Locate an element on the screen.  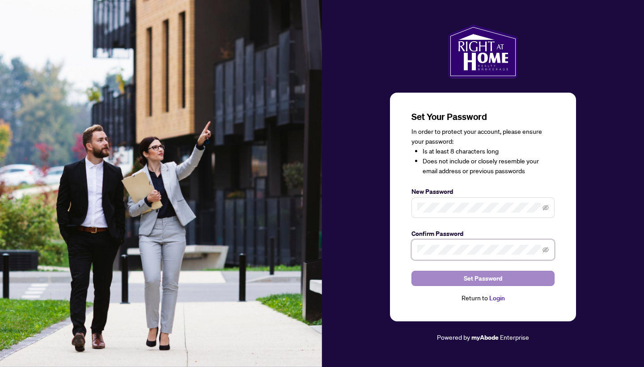
label: Confirm Password is located at coordinates (483, 233).